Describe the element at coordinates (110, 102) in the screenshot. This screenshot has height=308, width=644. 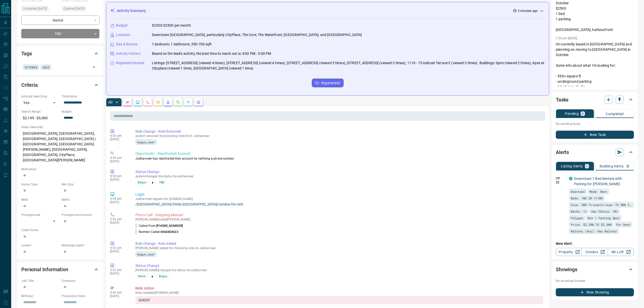
I see `p: All` at that location.